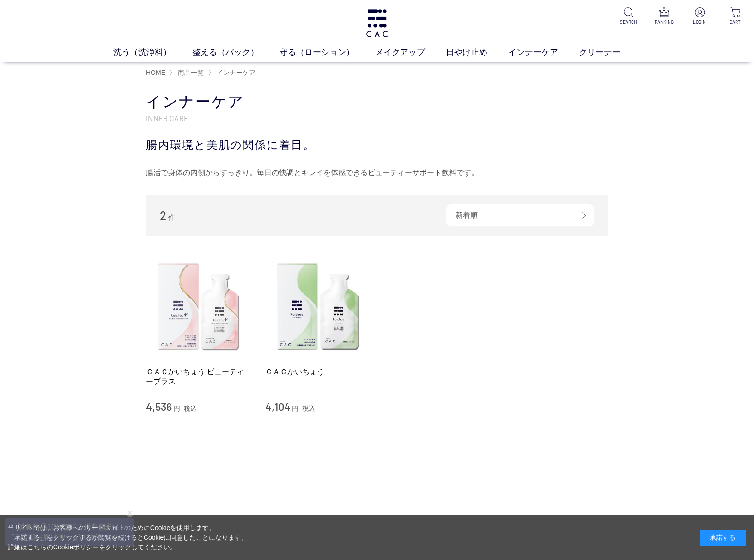  Describe the element at coordinates (377, 102) in the screenshot. I see `h1: インナーケア` at that location.